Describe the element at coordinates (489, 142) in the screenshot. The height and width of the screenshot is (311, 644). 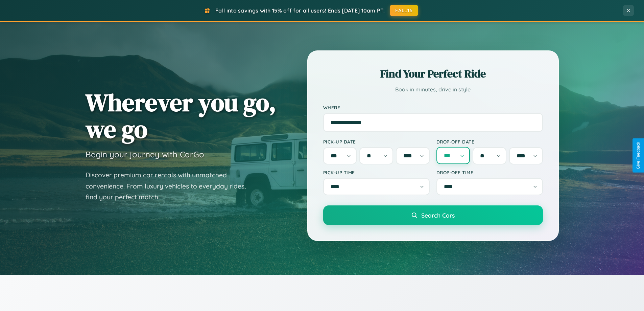
I see `label: Drop-off Date` at that location.